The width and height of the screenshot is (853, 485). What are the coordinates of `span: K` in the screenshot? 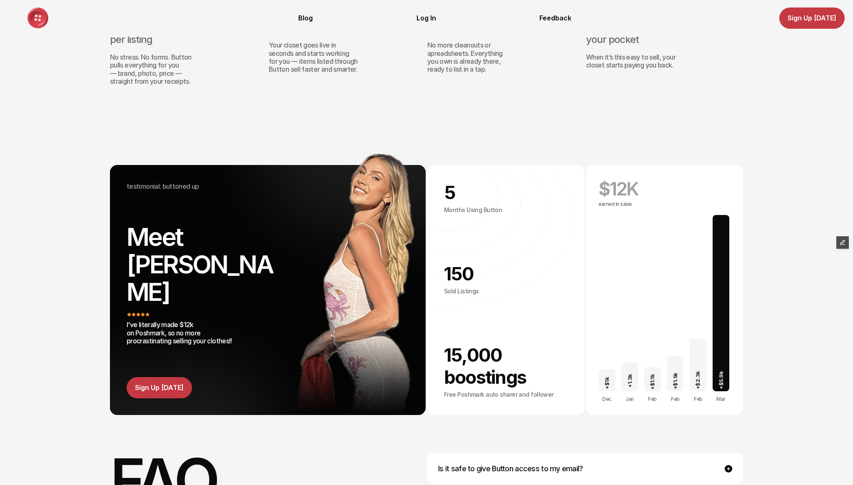 It's located at (632, 189).